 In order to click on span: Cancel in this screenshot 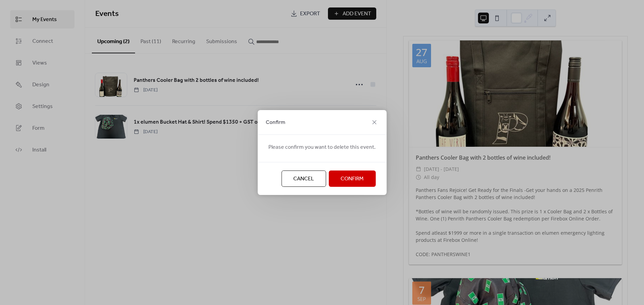, I will do `click(303, 179)`.